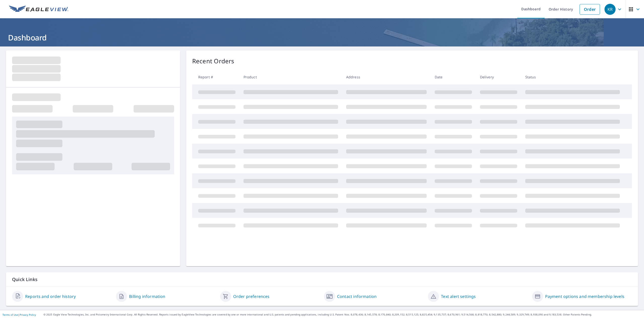 The width and height of the screenshot is (644, 319). Describe the element at coordinates (386, 77) in the screenshot. I see `th: Address` at that location.